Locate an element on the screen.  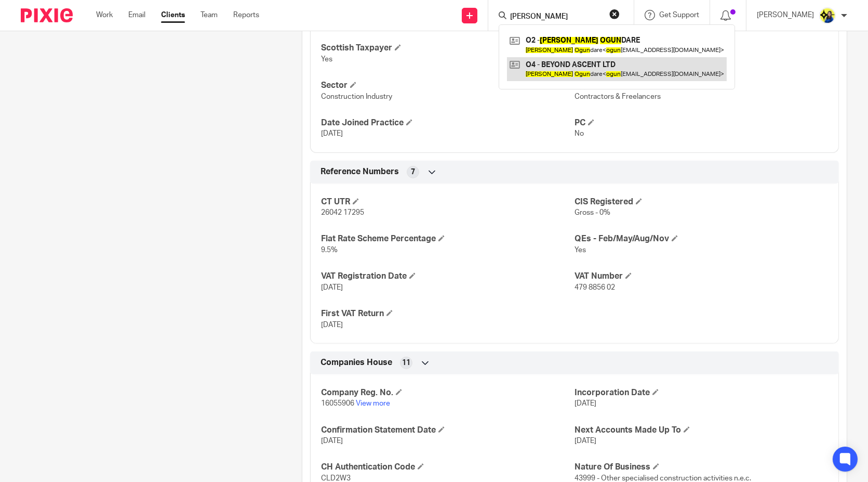
img: Bobo-Starbridge%201.jpg is located at coordinates (828, 15).